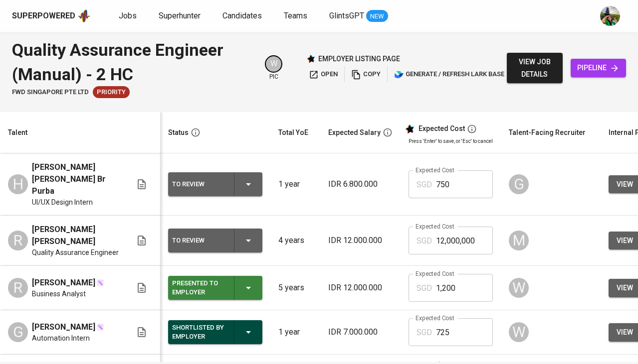 This screenshot has width=638, height=364. Describe the element at coordinates (547, 132) in the screenshot. I see `div: Talent-Facing Recruiter` at that location.